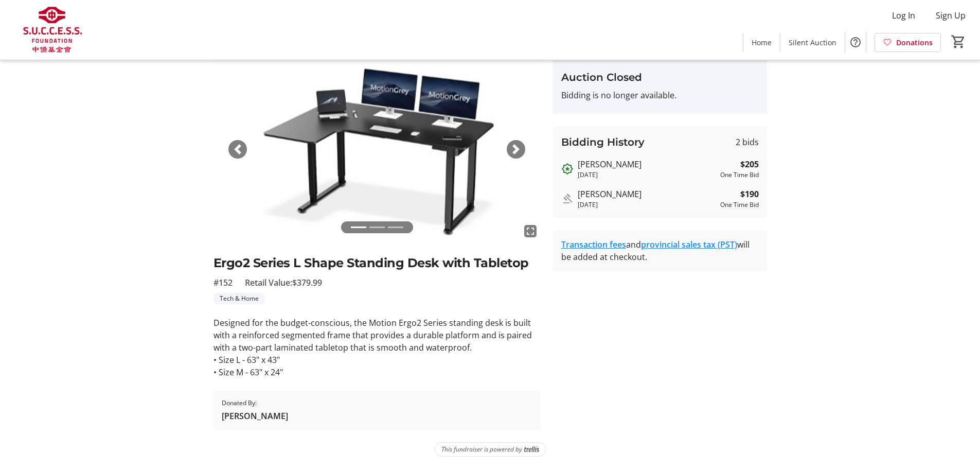 Image resolution: width=980 pixels, height=469 pixels. Describe the element at coordinates (531, 450) in the screenshot. I see `img: Trellis Logo` at that location.